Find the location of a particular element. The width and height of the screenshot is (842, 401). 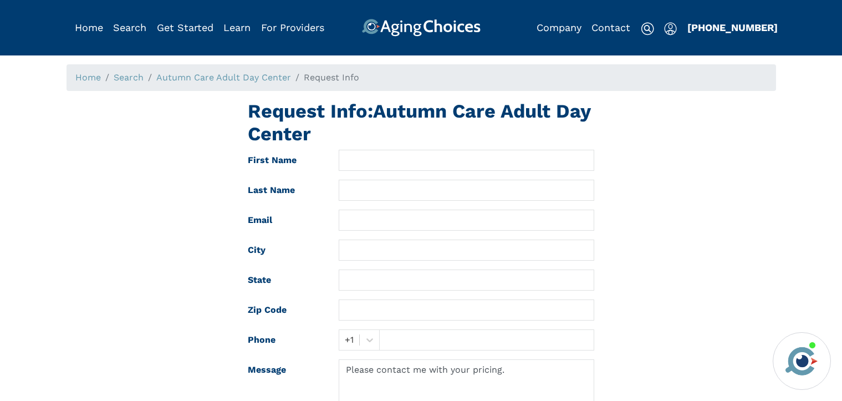

nav: breadcrumb is located at coordinates (421, 78).